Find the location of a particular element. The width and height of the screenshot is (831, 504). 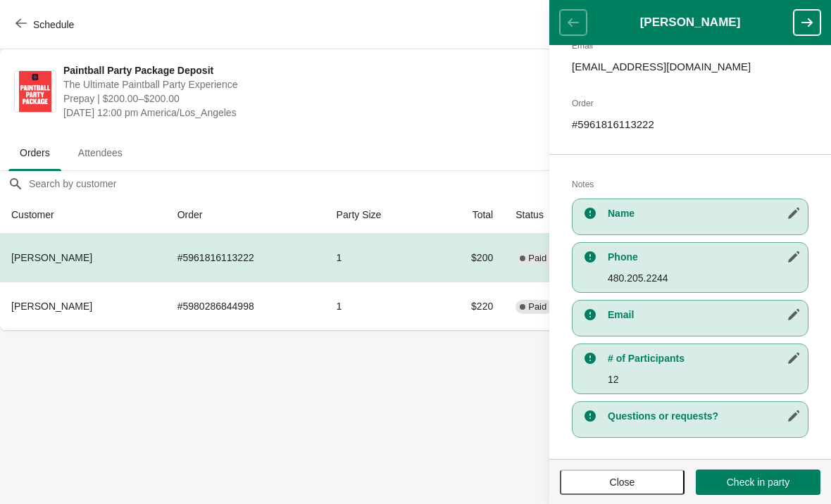

span: The Ultimate Paintball Party Experience is located at coordinates (316, 85).